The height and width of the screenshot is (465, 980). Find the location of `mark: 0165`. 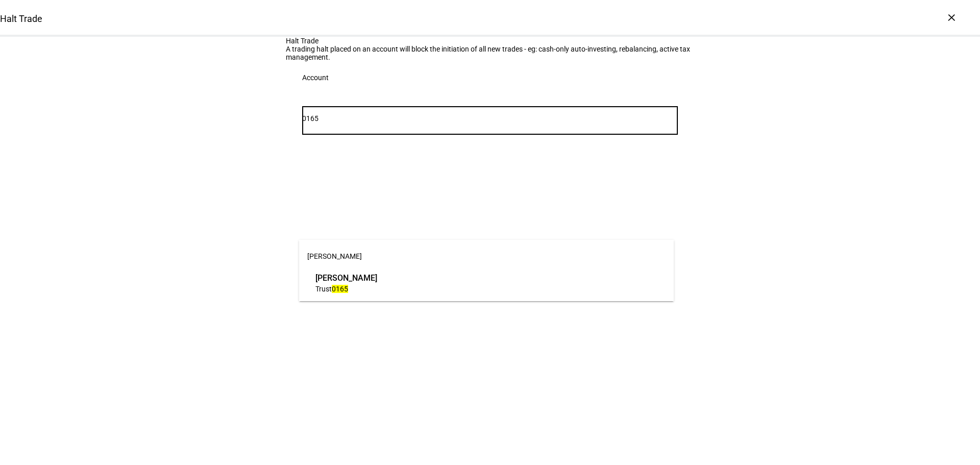

mark: 0165 is located at coordinates (340, 289).